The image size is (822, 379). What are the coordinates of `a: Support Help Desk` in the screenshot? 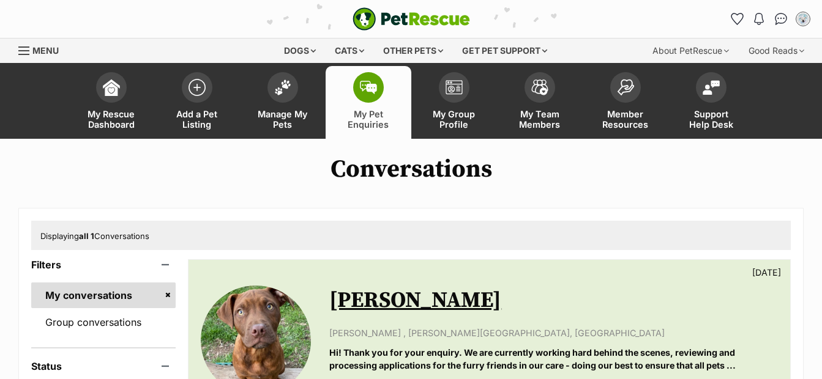 It's located at (711, 102).